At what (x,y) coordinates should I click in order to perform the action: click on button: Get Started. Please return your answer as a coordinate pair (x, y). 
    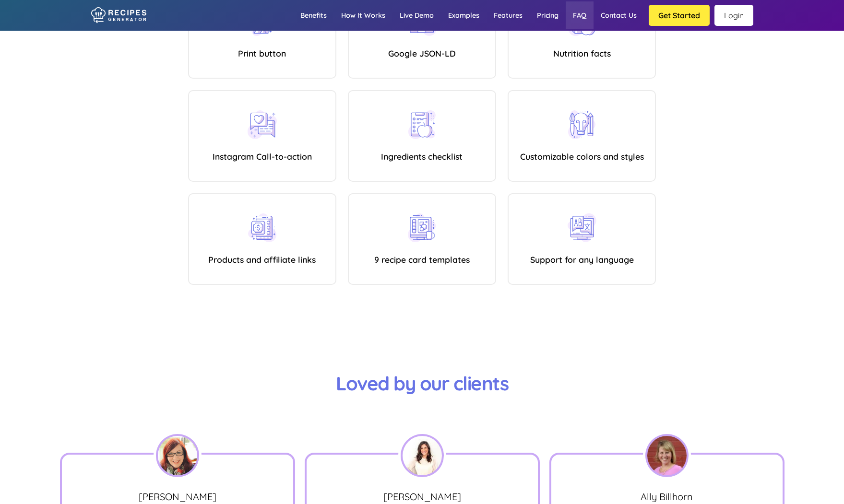
    Looking at the image, I should click on (679, 15).